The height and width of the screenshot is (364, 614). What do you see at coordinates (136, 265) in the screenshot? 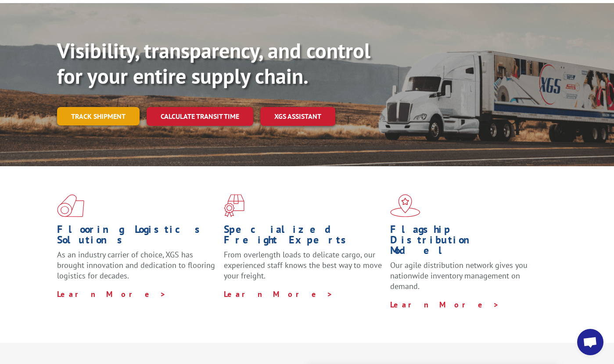
I see `span: As an industry carrier of choice, XGS has brought innovation and dedication to flooring logistics...` at bounding box center [136, 265].